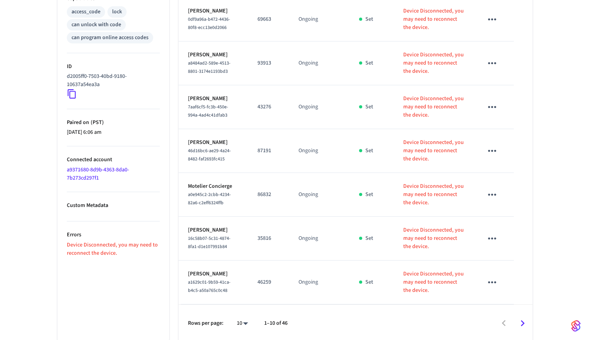 The image size is (590, 340). What do you see at coordinates (113, 205) in the screenshot?
I see `p: Custom Metadata` at bounding box center [113, 205].